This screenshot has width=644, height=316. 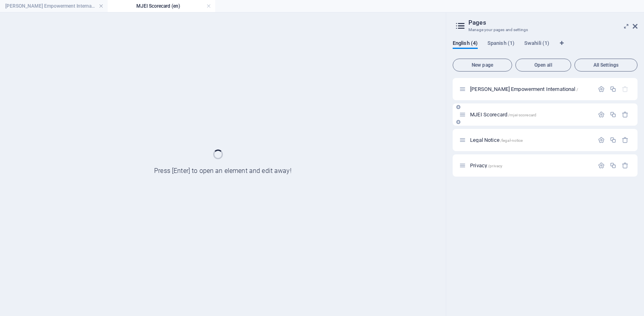 I want to click on span: Swahili (1), so click(x=537, y=44).